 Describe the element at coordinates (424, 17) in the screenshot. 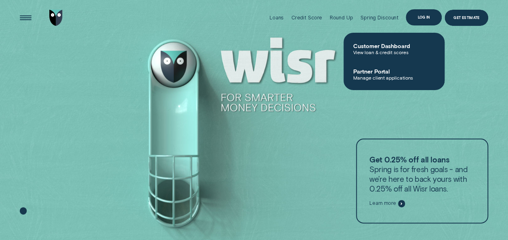

I see `div: Log in` at that location.